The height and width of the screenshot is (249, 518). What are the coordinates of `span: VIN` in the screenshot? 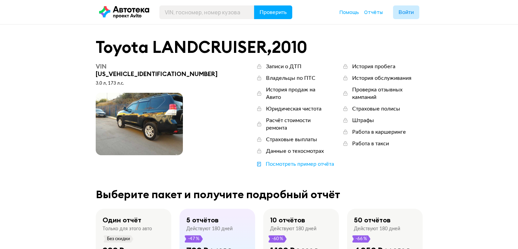 It's located at (101, 66).